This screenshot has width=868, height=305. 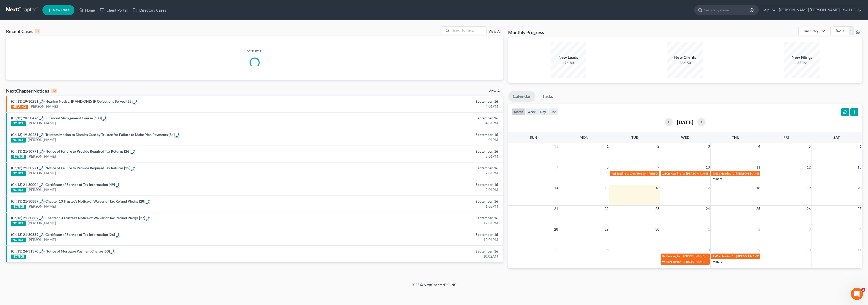 I want to click on a: Calendar, so click(x=521, y=96).